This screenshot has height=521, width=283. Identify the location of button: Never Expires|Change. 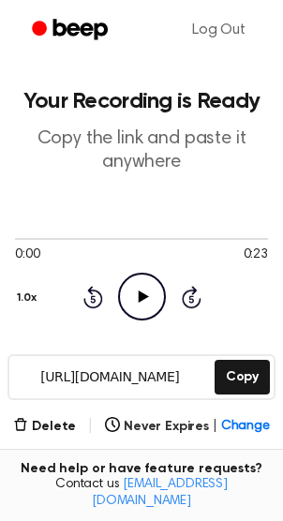
(187, 426).